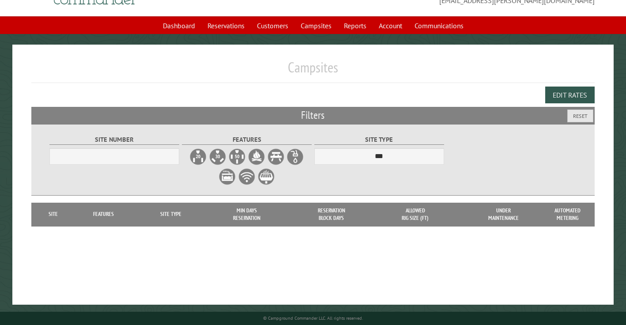 This screenshot has width=626, height=325. What do you see at coordinates (379, 140) in the screenshot?
I see `label: Site Type` at bounding box center [379, 140].